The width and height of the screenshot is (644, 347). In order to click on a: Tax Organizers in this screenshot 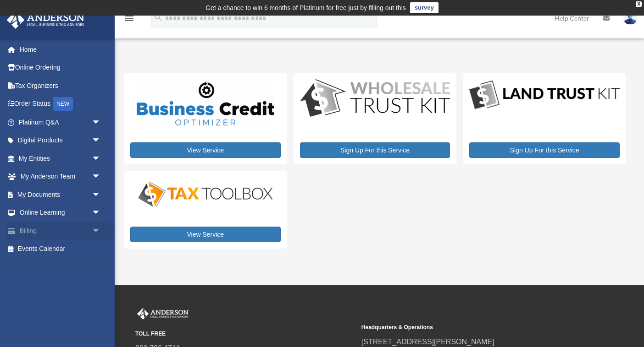, I will do `click(61, 85)`.